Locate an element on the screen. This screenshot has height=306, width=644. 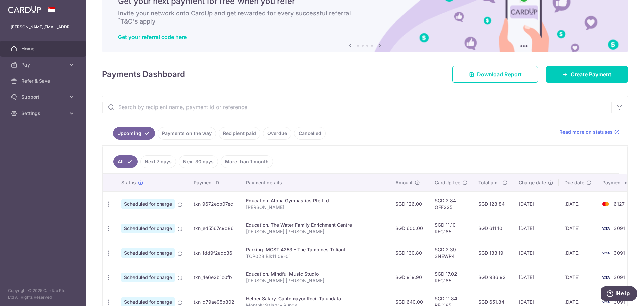
a: Download Report is located at coordinates (495, 74).